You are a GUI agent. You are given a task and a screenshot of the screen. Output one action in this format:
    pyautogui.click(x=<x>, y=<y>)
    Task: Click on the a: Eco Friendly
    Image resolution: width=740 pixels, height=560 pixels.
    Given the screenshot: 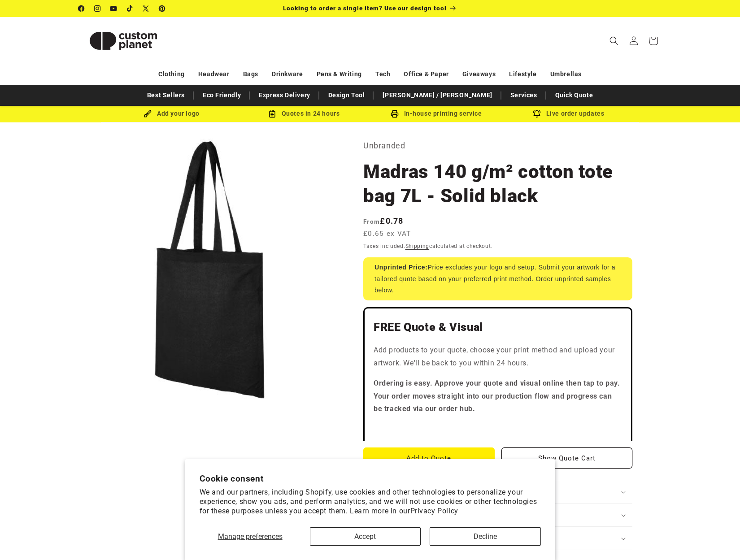 What is the action you would take?
    pyautogui.click(x=221, y=95)
    